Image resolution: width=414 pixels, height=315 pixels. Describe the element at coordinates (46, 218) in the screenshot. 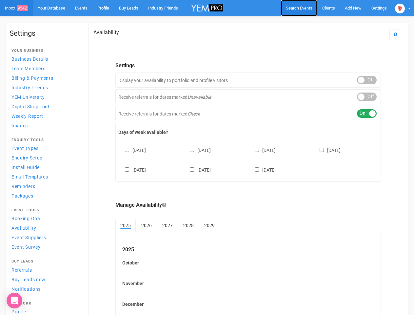

I see `a: Booking Goal` at that location.